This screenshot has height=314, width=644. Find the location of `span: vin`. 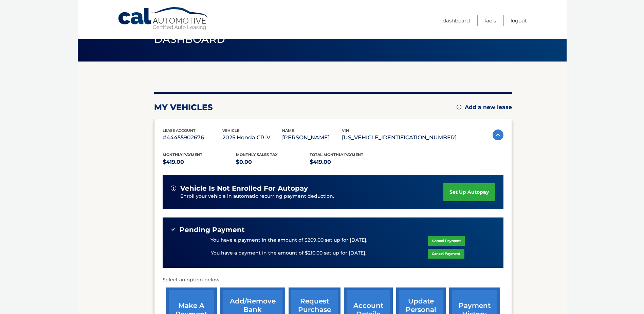

span: vin is located at coordinates (345, 131).